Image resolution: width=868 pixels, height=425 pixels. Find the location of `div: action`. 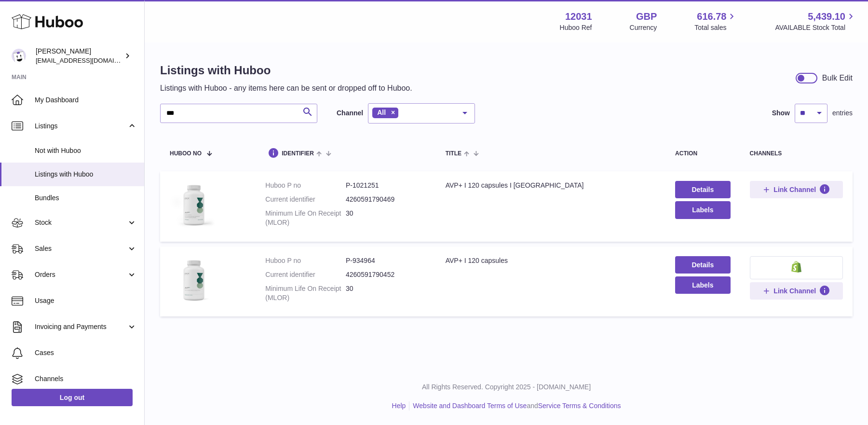

div: action is located at coordinates (703, 154).